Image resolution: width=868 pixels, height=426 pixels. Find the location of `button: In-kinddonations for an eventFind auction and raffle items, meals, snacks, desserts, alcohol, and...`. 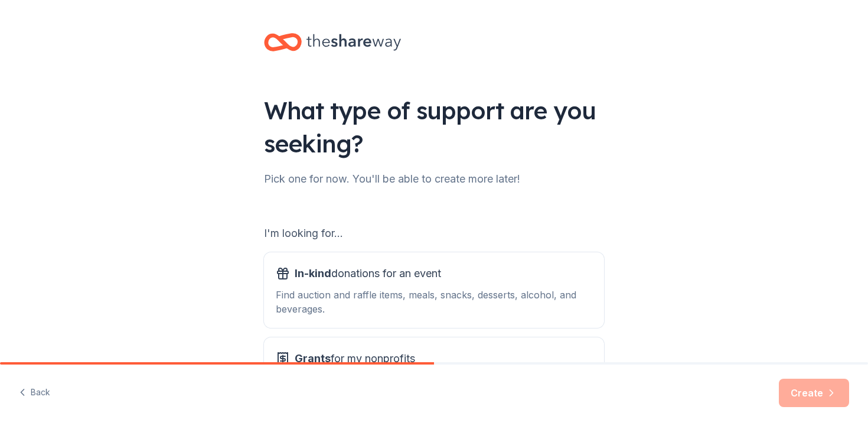

button: In-kinddonations for an eventFind auction and raffle items, meals, snacks, desserts, alcohol, and... is located at coordinates (434, 290).